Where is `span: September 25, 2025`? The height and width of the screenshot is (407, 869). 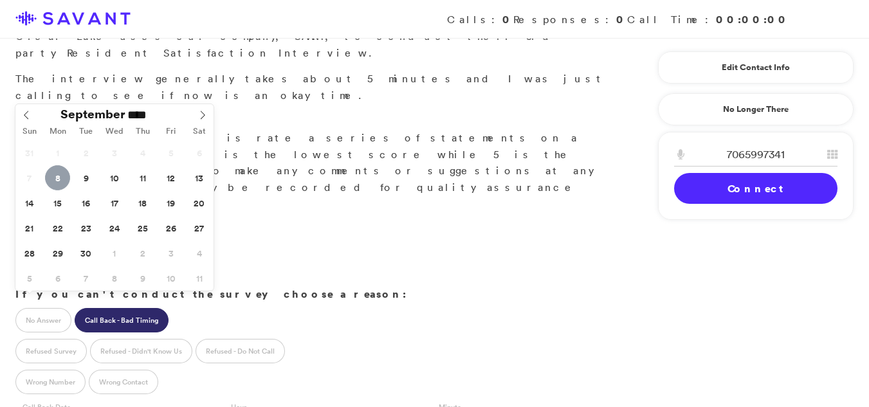
span: September 25, 2025 is located at coordinates (142, 228).